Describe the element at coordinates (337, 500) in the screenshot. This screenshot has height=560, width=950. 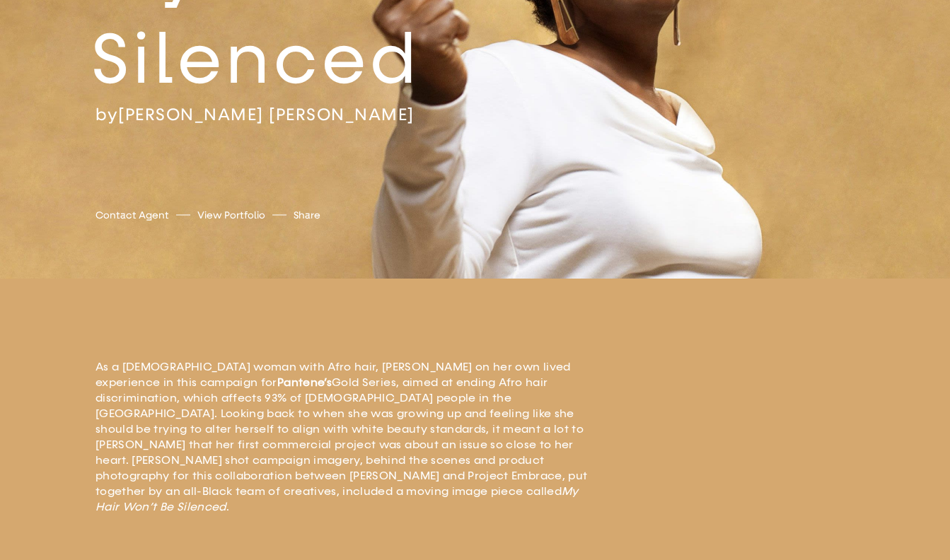
I see `em: My Hair Won’t Be Silenced` at that location.